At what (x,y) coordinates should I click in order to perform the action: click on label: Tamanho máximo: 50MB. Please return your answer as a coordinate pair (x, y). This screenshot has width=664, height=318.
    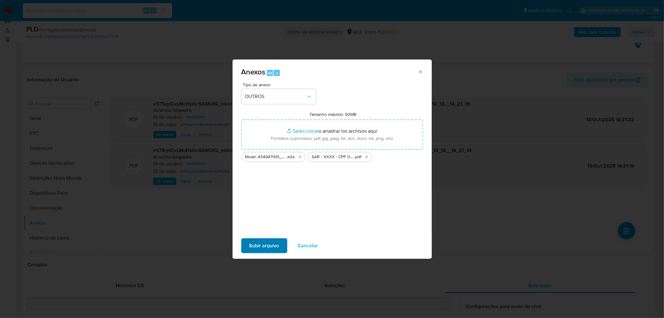
    Looking at the image, I should click on (333, 114).